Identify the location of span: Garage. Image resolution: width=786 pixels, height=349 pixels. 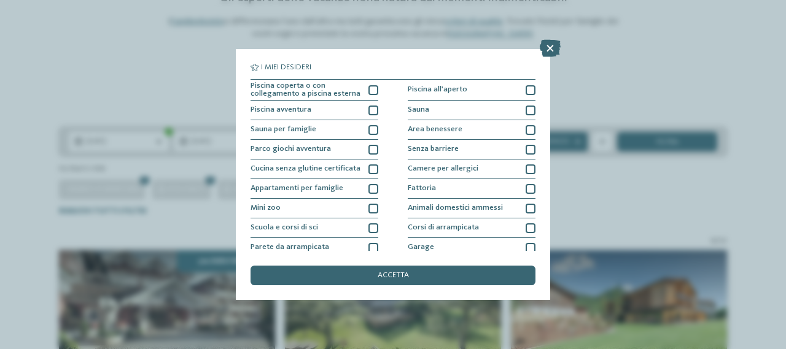
(421, 248).